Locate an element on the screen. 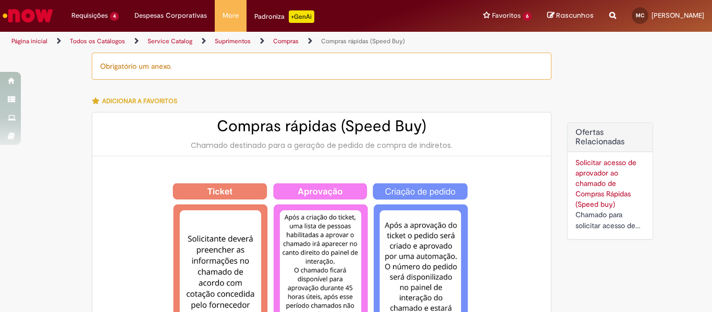 The image size is (712, 312). a: Solicitar acesso de aprovador ao chamado de Compras Rápidas (Speed buy) is located at coordinates (606, 183).